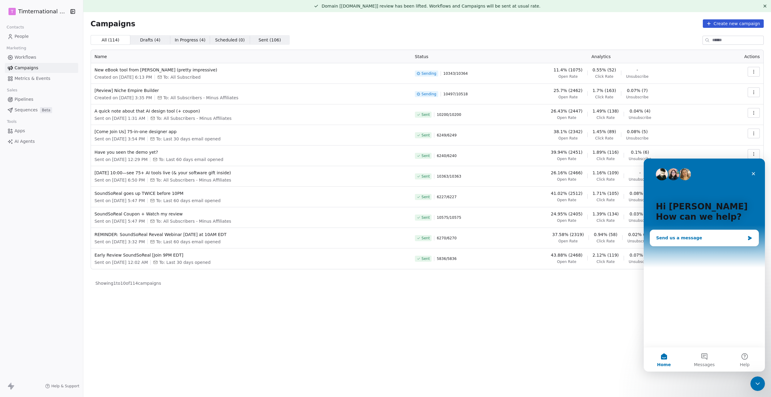 The width and height of the screenshot is (771, 397). Describe the element at coordinates (449, 218) in the screenshot. I see `span: 10575 / 10575` at that location.